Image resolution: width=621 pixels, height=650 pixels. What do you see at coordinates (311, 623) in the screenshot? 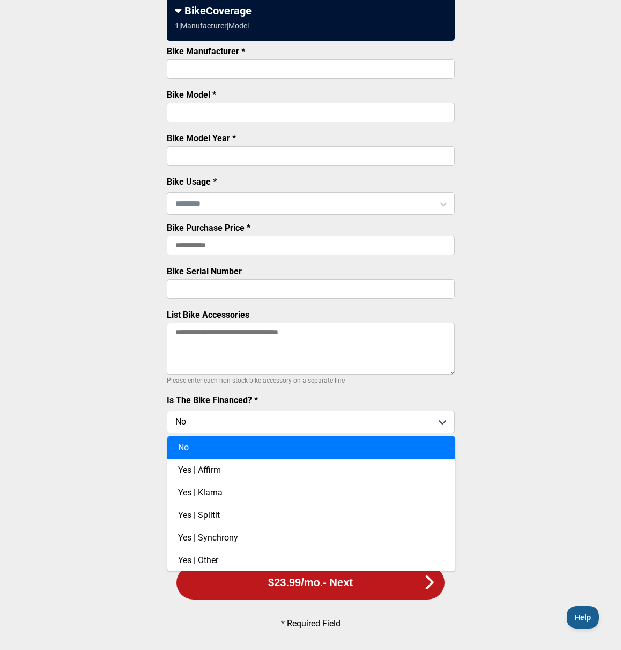
I see `p: * Required Field` at bounding box center [311, 623].